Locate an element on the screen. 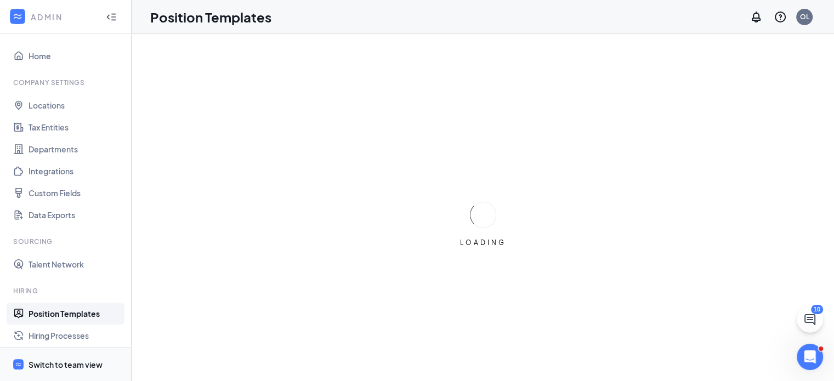 The width and height of the screenshot is (834, 381). button: ChatActive is located at coordinates (810, 320).